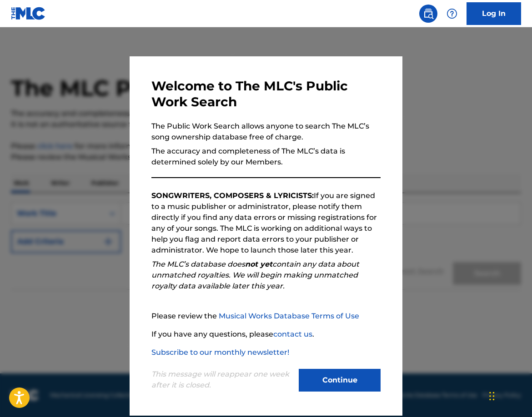 This screenshot has height=417, width=532. I want to click on div: Help, so click(452, 14).